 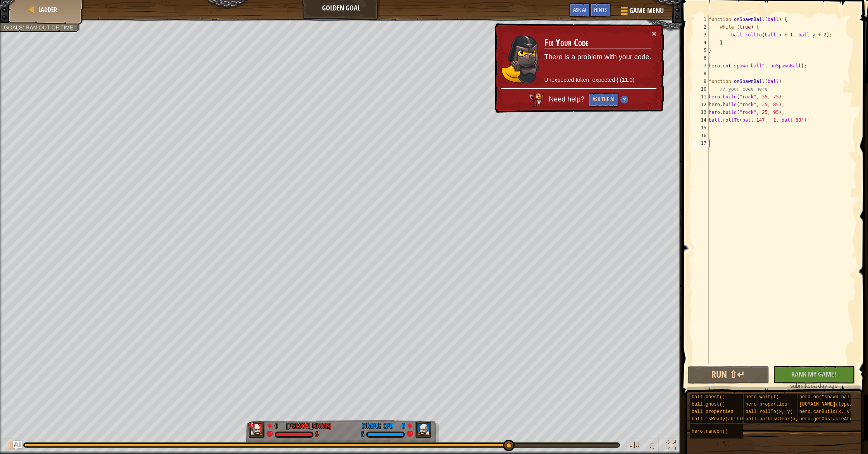 I want to click on span: submitted, so click(x=802, y=386).